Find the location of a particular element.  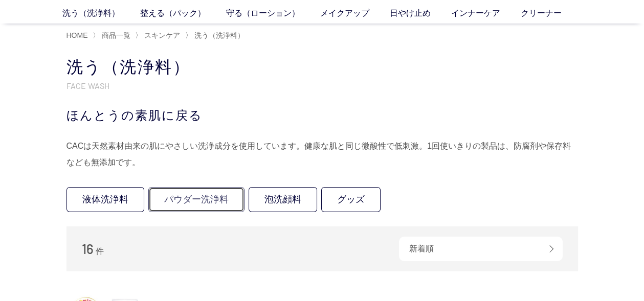

a: 液体洗浄料 is located at coordinates (105, 199).